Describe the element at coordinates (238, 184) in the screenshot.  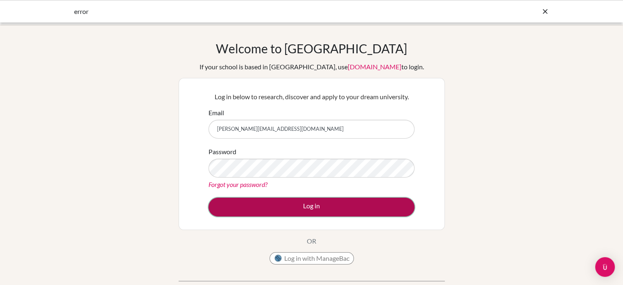
I see `a: Forgot your password?` at that location.